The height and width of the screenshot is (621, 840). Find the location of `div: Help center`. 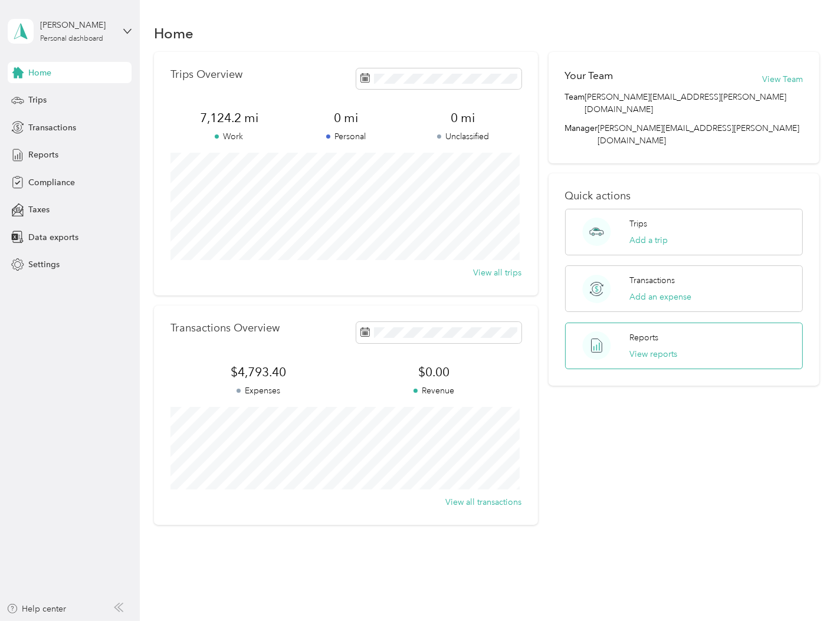

div: Help center is located at coordinates (37, 609).